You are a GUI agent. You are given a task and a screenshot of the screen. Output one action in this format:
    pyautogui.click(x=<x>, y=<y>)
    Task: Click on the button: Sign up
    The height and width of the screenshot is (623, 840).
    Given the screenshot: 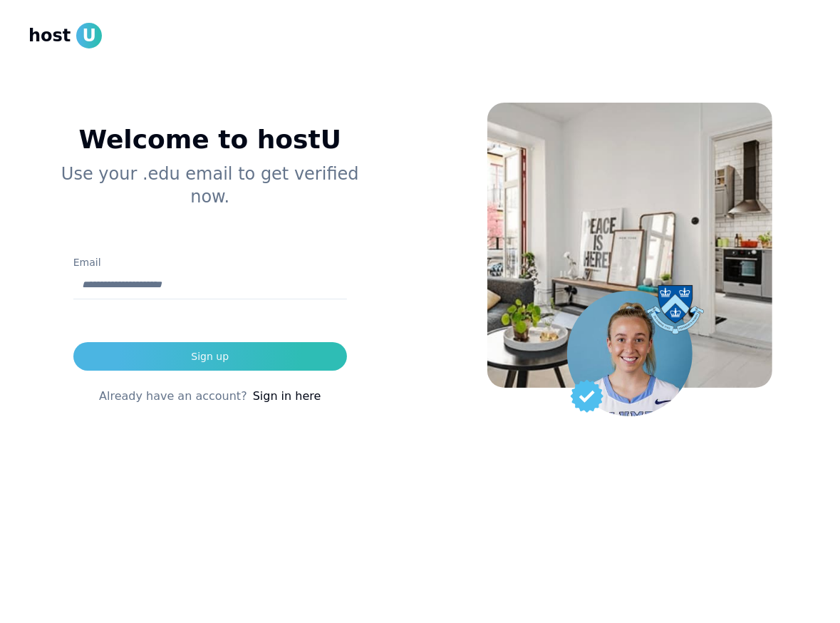 What is the action you would take?
    pyautogui.click(x=211, y=356)
    